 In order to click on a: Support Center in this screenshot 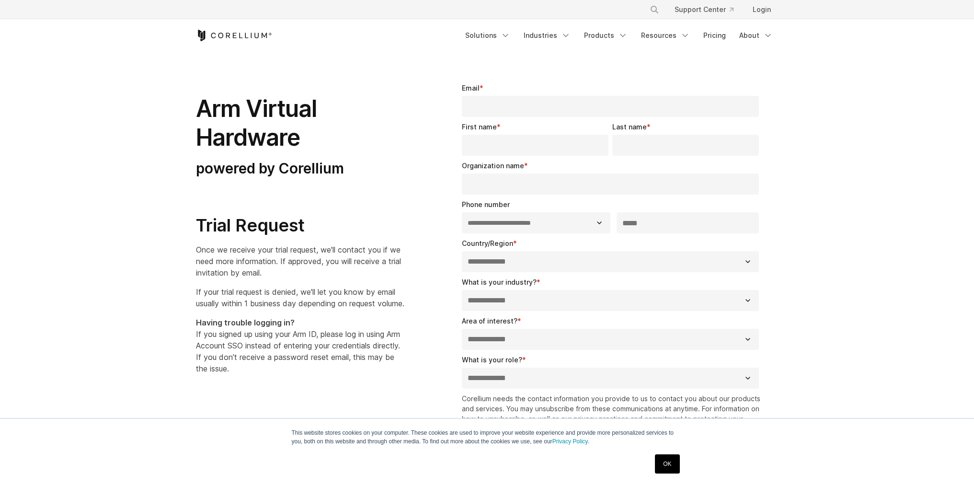, I will do `click(704, 10)`.